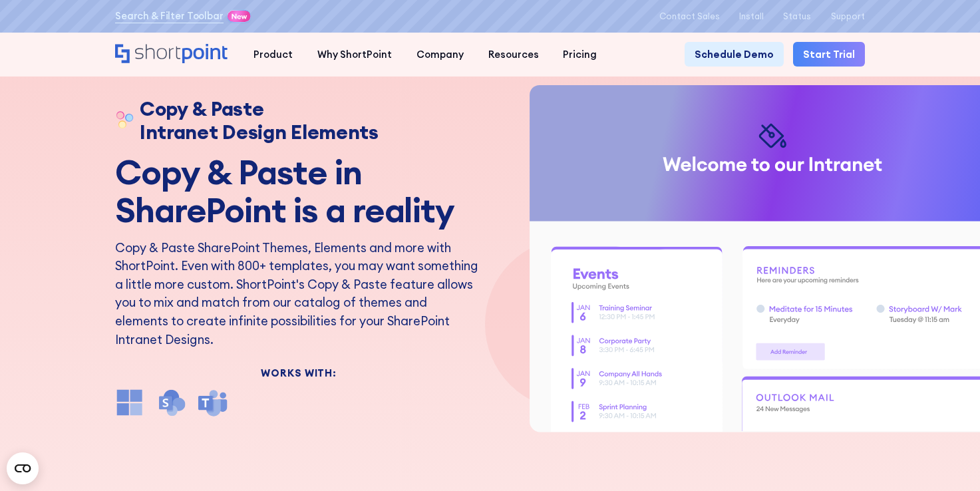  I want to click on p: Copy & Paste SharePoint Themes, Elements and more with ShortPoint. Even with 800+ templates, you ..., so click(299, 294).